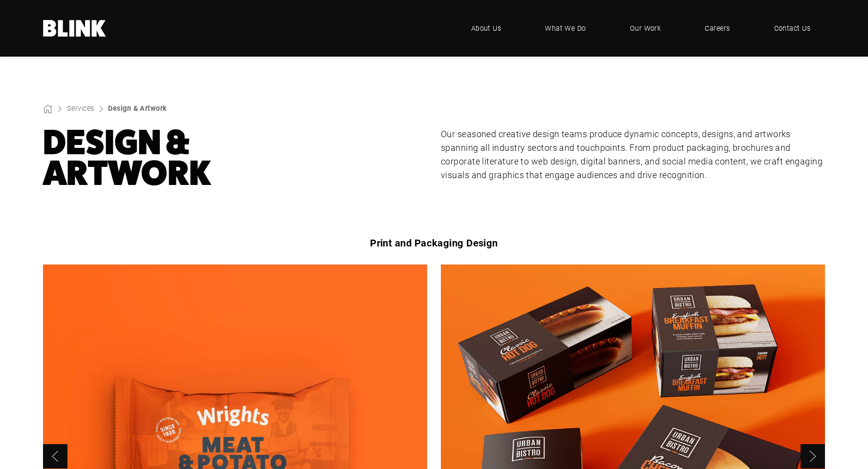 The height and width of the screenshot is (469, 868). What do you see at coordinates (80, 108) in the screenshot?
I see `a: Services` at bounding box center [80, 108].